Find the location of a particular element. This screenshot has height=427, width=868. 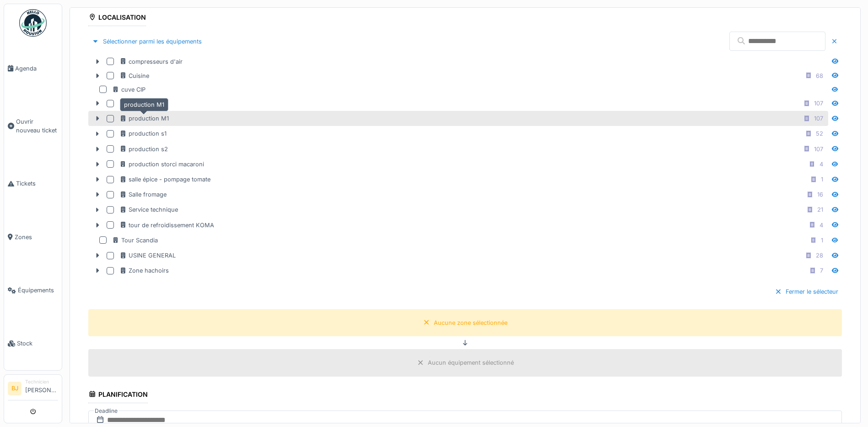

a: Stock is located at coordinates (33, 343).